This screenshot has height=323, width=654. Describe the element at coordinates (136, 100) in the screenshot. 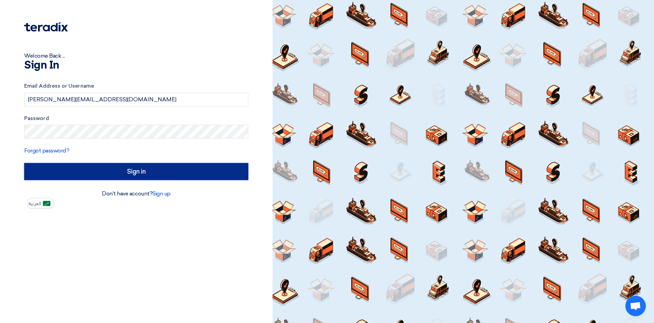

I see `input: Enter your business email or username` at that location.